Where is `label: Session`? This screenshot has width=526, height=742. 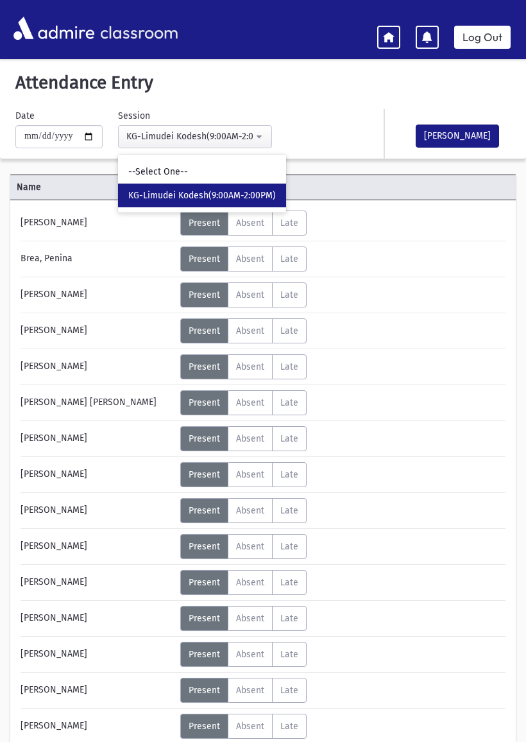
label: Session is located at coordinates (134, 115).